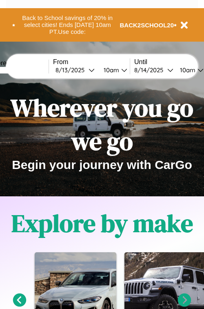 This screenshot has height=309, width=204. I want to click on div: 8 / 14 / 2025, so click(151, 70).